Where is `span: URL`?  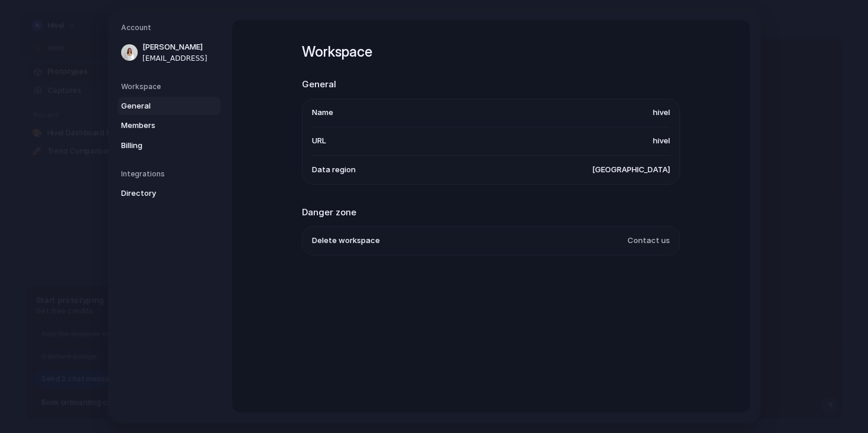 span: URL is located at coordinates (319, 141).